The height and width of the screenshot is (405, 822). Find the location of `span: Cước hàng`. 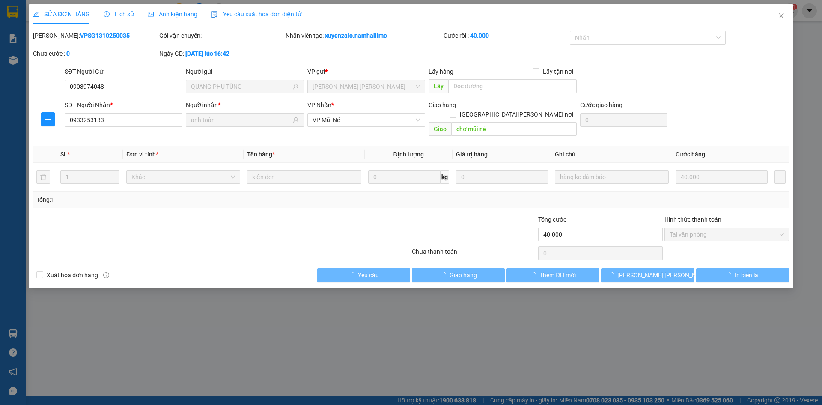

span: Cước hàng is located at coordinates (691, 154).